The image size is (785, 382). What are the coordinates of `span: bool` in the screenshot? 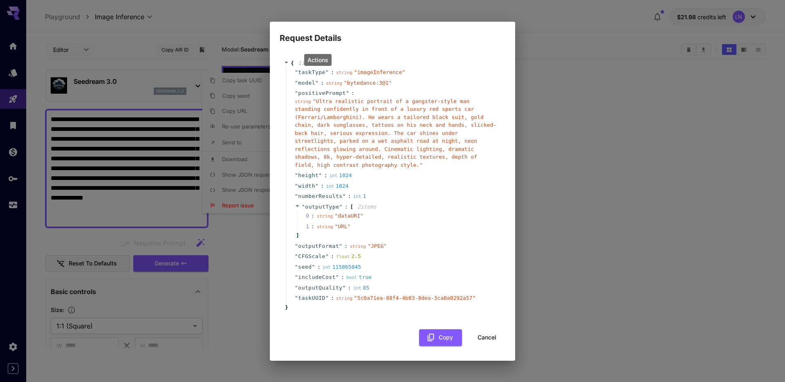 It's located at (352, 277).